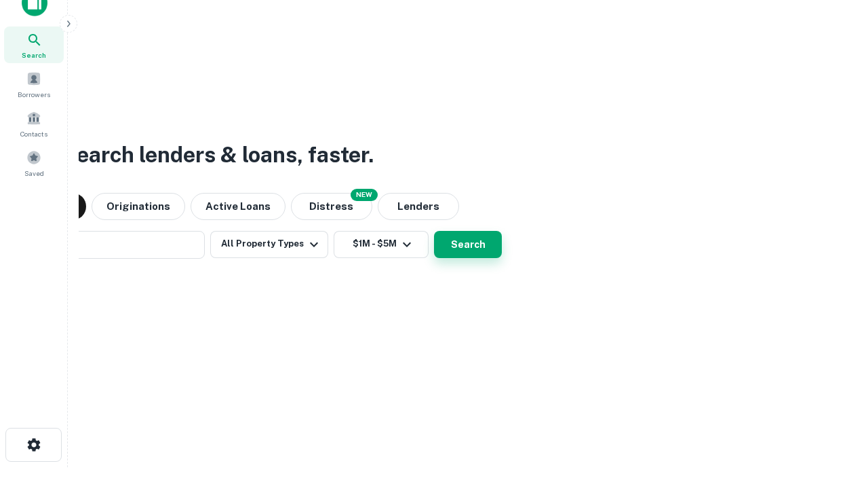  What do you see at coordinates (381, 244) in the screenshot?
I see `button: $1M - $5M` at bounding box center [381, 244].